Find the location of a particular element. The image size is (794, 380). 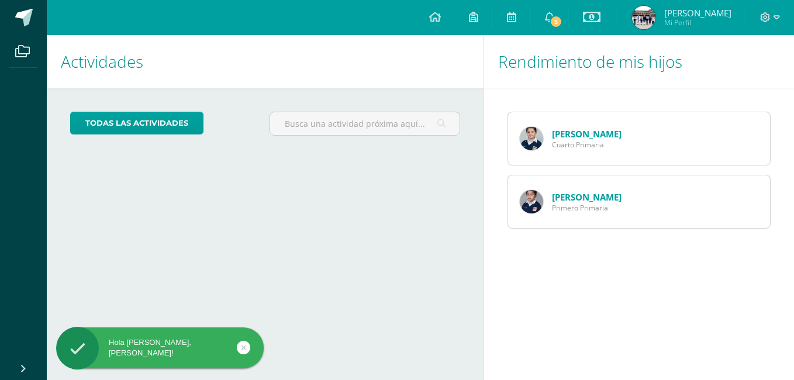

h1: Rendimiento de mis hijos is located at coordinates (639, 61).